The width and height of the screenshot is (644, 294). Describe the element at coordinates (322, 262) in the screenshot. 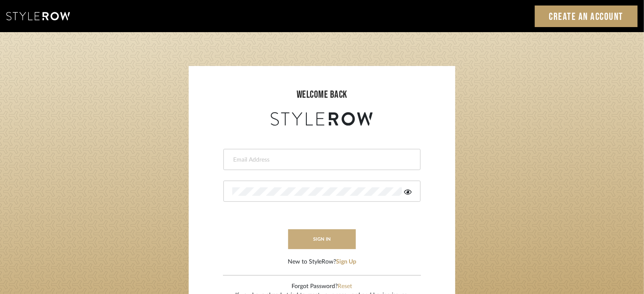

I see `div: New to StyleRow?` at that location.